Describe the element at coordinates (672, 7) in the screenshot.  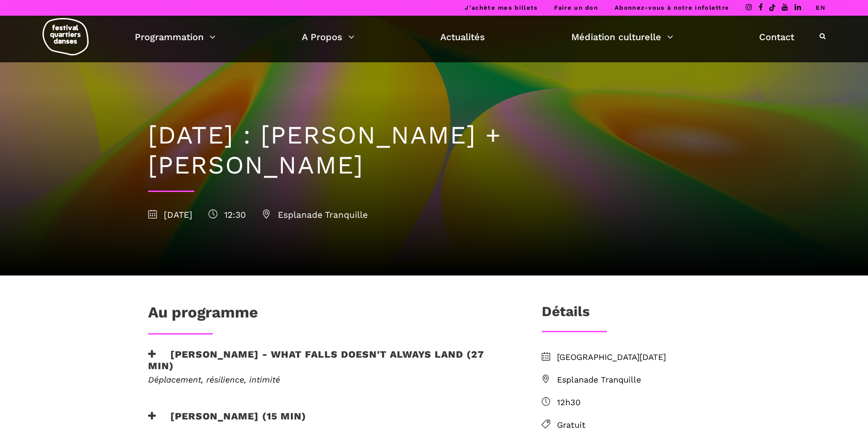
I see `a: Abonnez-vous à notre infolettre` at that location.